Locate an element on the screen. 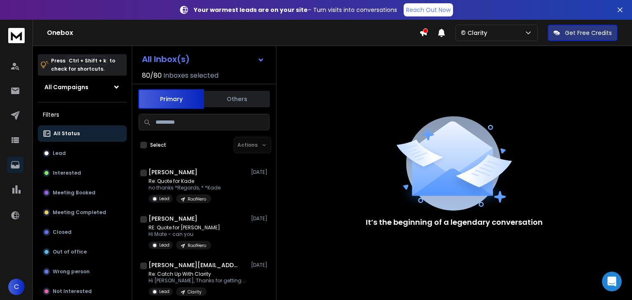 This screenshot has width=632, height=300. p: All Status is located at coordinates (67, 134).